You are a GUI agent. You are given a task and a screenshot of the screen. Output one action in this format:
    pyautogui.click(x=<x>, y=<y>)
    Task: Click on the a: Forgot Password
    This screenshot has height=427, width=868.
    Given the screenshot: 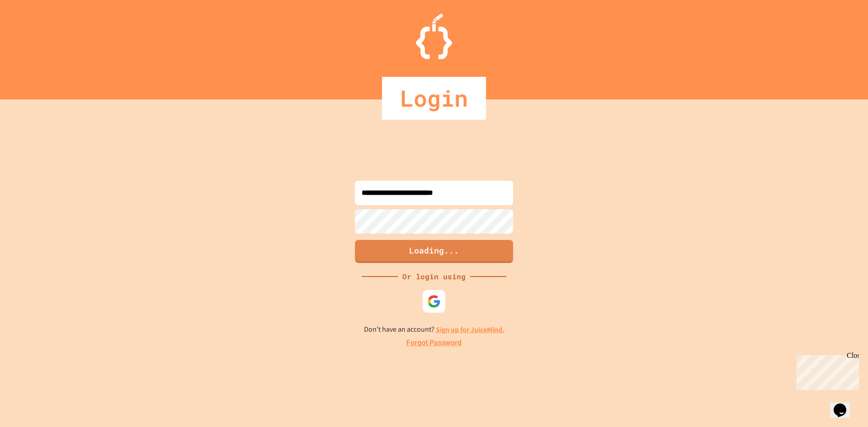 What is the action you would take?
    pyautogui.click(x=434, y=343)
    